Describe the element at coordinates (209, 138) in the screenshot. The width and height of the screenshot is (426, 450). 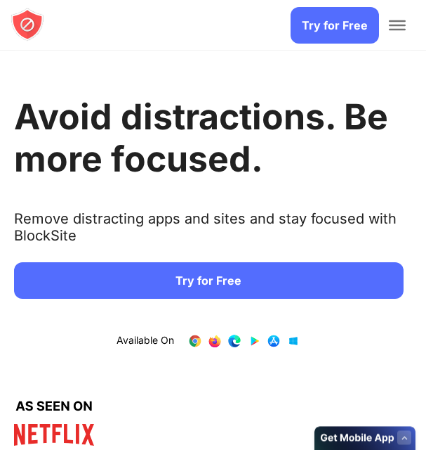
I see `h1: Avoid distractions. Be more focused.` at that location.